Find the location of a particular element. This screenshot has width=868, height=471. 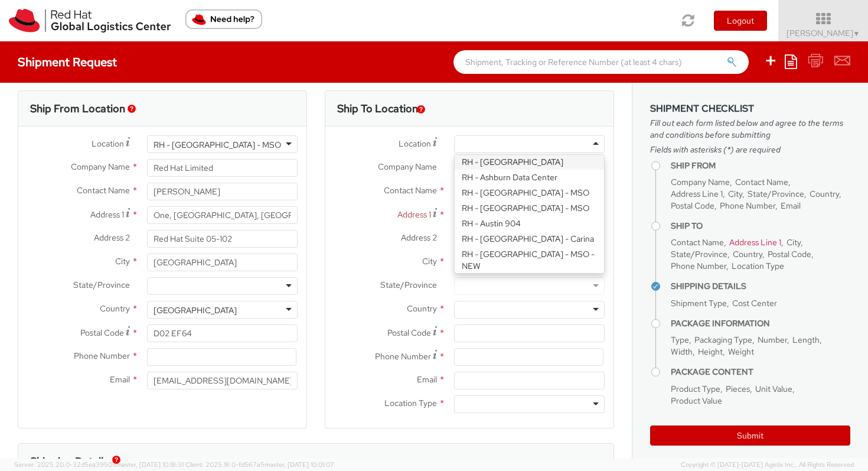

div: RH - Ashburn Data Center is located at coordinates (529, 178).